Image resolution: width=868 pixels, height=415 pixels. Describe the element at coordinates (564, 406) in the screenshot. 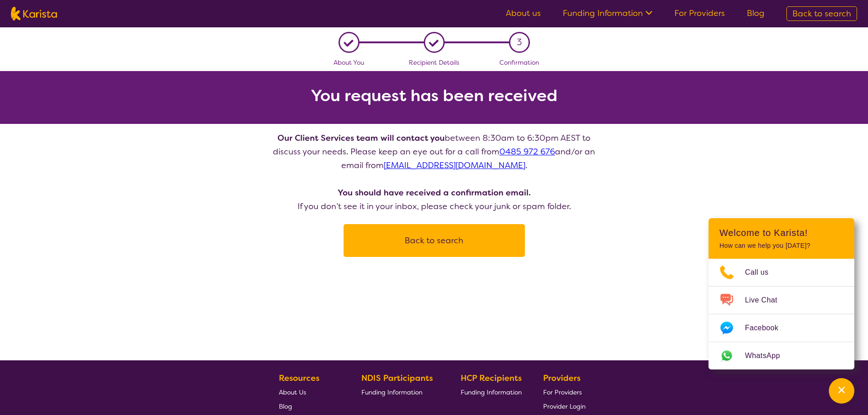

I see `a: Provider Login` at that location.